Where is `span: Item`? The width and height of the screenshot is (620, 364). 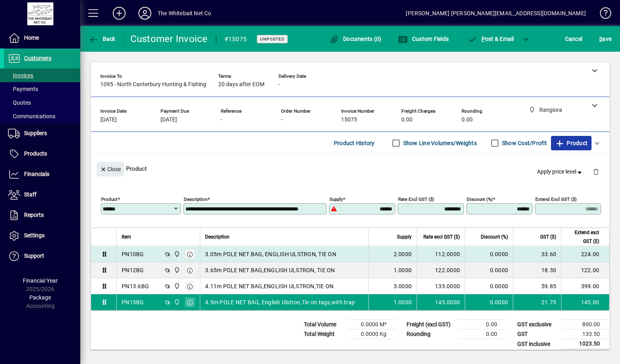 span: Item is located at coordinates (126, 237).